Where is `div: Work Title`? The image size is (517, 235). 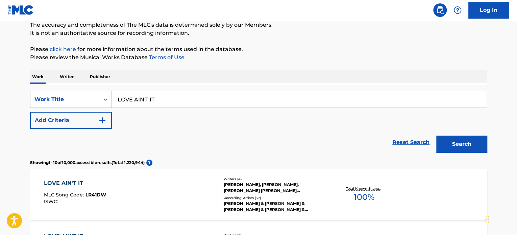
div: Work Title is located at coordinates (65, 99).